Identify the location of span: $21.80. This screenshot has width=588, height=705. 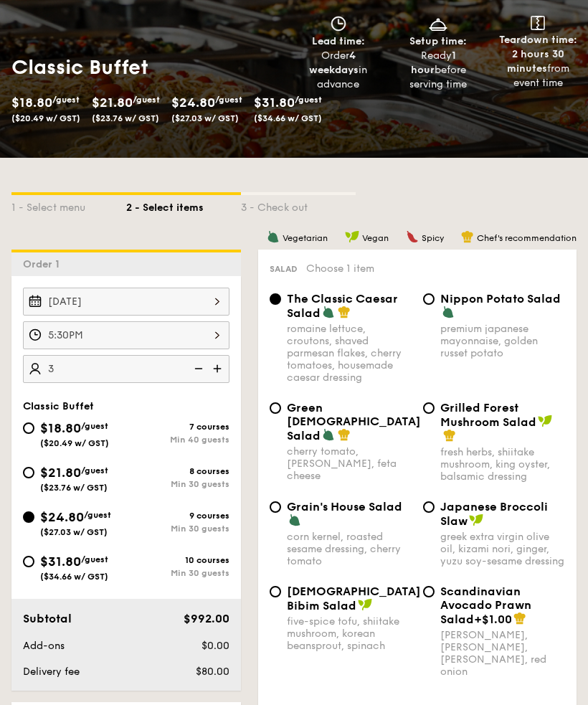
(61, 473).